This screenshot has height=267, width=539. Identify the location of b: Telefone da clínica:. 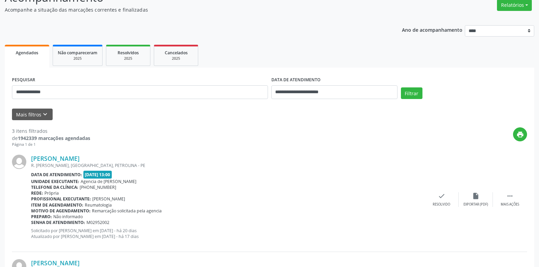
(55, 187).